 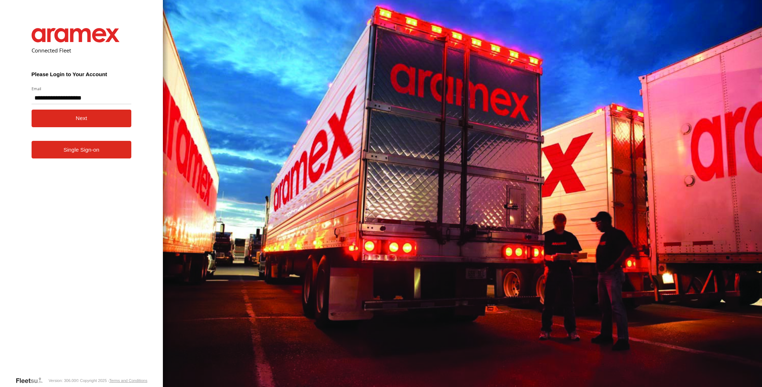 What do you see at coordinates (128, 380) in the screenshot?
I see `a: Terms and Conditions` at bounding box center [128, 380].